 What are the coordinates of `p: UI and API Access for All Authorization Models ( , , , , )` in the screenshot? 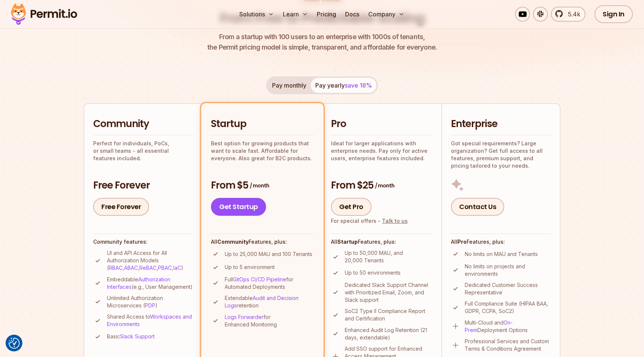 It's located at (150, 261).